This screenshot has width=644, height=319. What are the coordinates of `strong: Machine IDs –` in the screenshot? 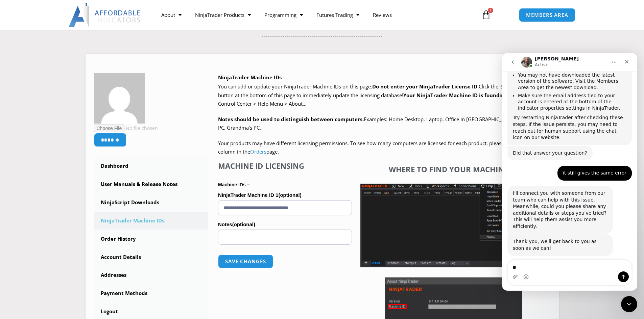 It's located at (233, 185).